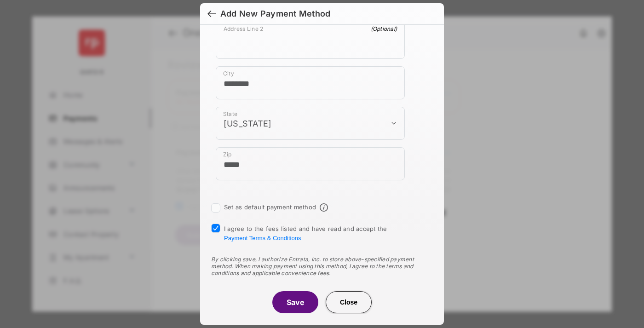 The width and height of the screenshot is (644, 328). I want to click on span: Default payment method info, so click(324, 207).